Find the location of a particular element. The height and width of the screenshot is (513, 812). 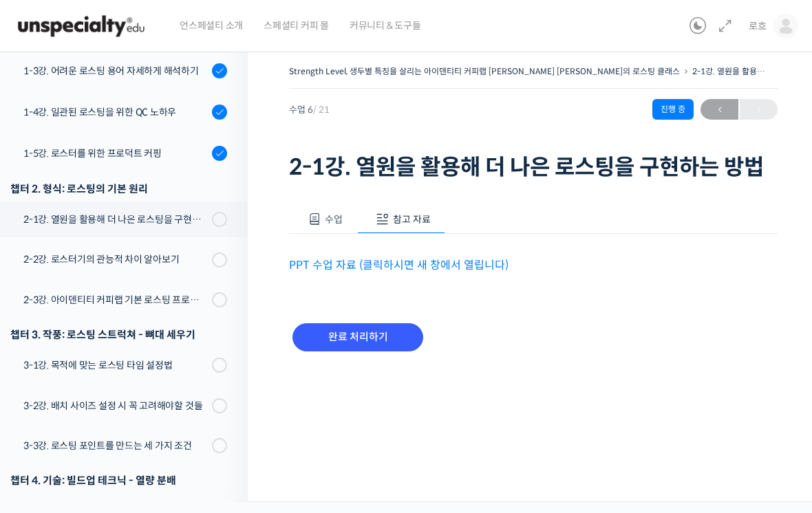

div: 1-5강. 로스터를 위한 프로덕트 커핑 is located at coordinates (116, 153).